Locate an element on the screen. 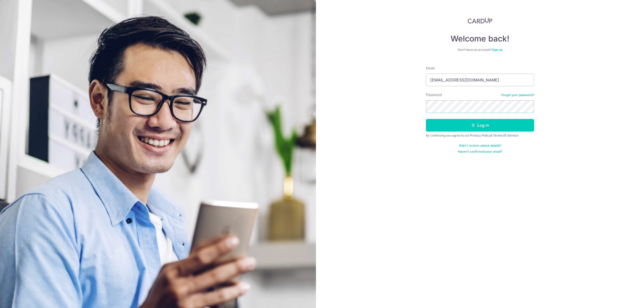 The image size is (644, 308). label: Email is located at coordinates (430, 68).